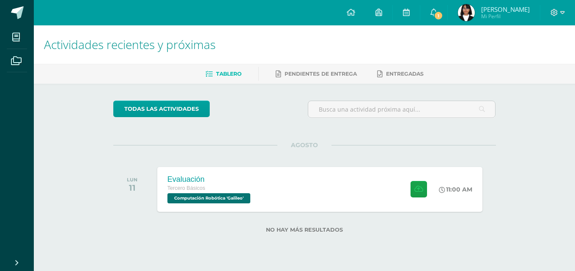 Image resolution: width=575 pixels, height=271 pixels. What do you see at coordinates (404, 74) in the screenshot?
I see `span: Entregadas` at bounding box center [404, 74].